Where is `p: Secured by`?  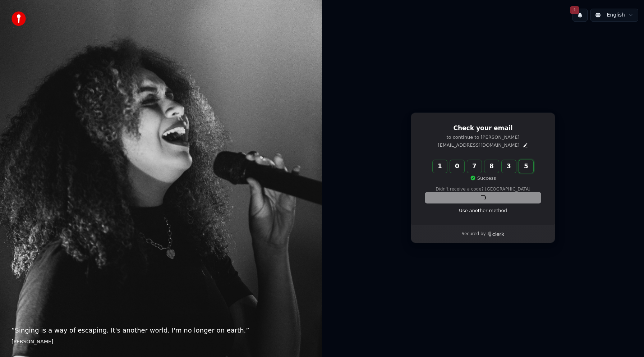 p: Secured by is located at coordinates (473, 234).